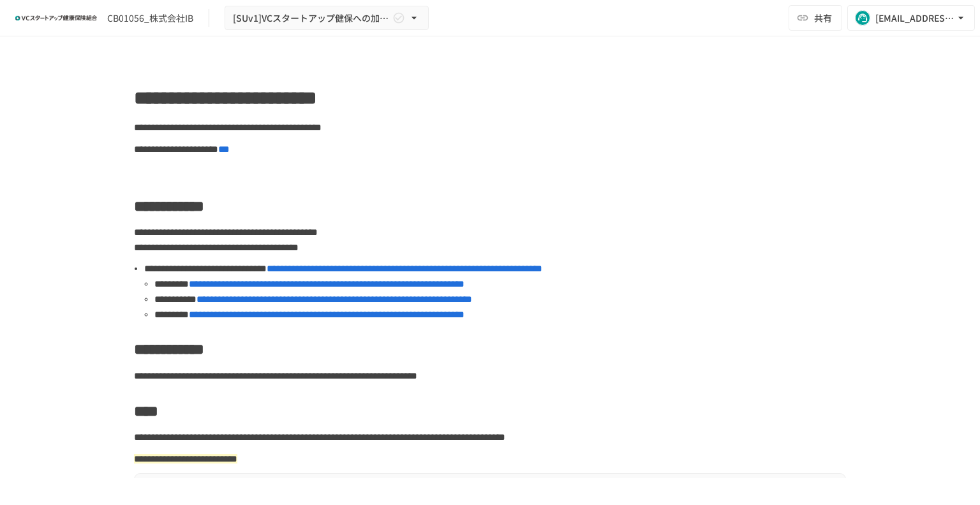 The image size is (980, 505). Describe the element at coordinates (823, 18) in the screenshot. I see `span: 共有` at that location.